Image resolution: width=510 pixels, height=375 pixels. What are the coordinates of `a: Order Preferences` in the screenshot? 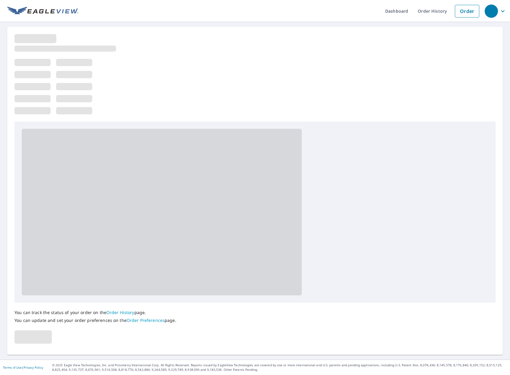 It's located at (146, 320).